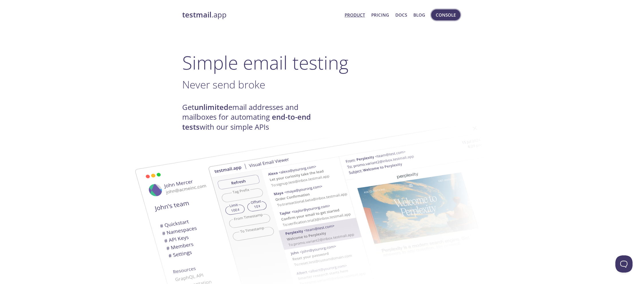 The width and height of the screenshot is (644, 284). I want to click on a: Product, so click(355, 15).